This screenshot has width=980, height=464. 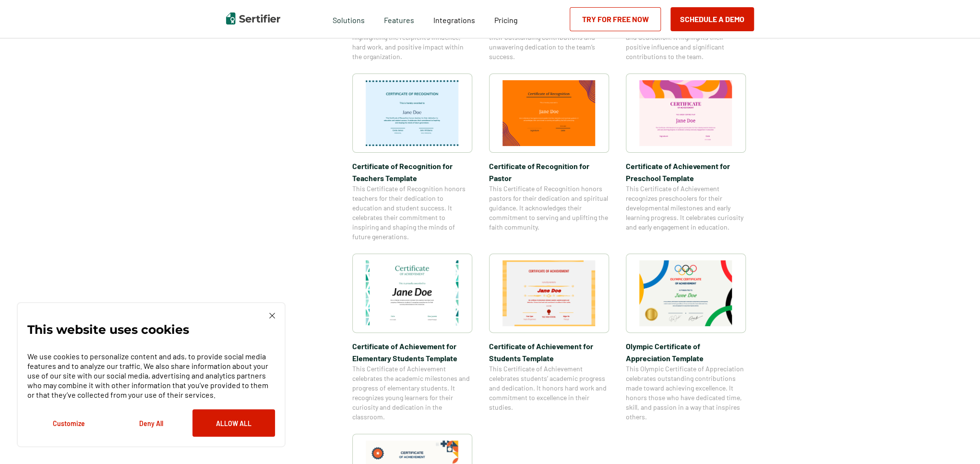 What do you see at coordinates (412, 352) in the screenshot?
I see `span: Certificate of Achievement for Elementary Students Template` at bounding box center [412, 352].